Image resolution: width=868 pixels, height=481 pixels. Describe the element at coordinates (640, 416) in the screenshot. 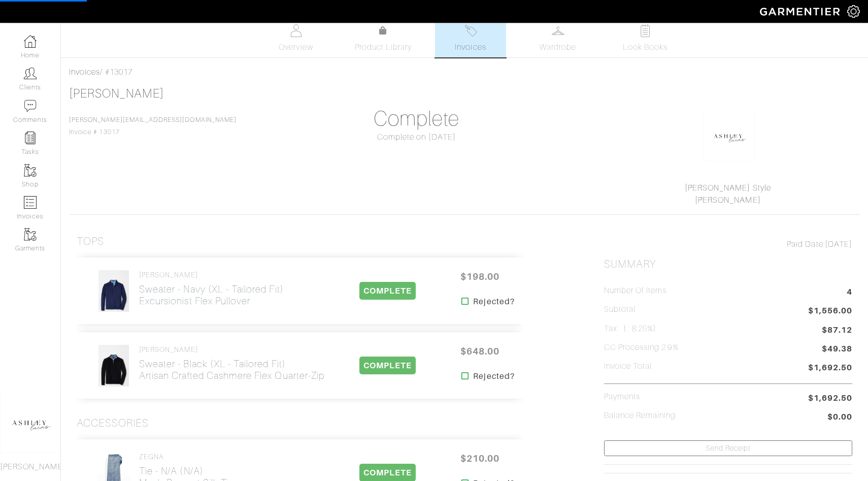

I see `h5: Balance Remaining` at that location.